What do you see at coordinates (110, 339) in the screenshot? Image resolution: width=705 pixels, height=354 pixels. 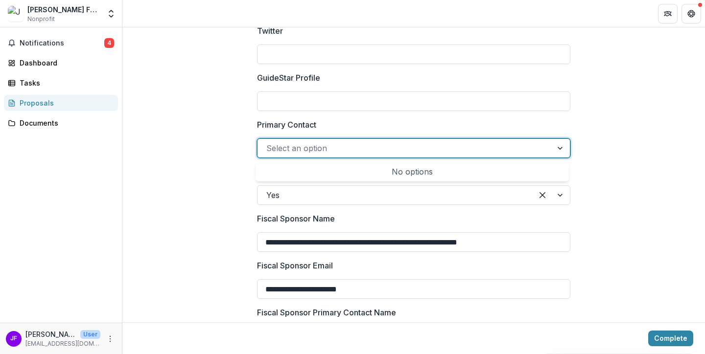 I see `button: More` at bounding box center [110, 339].